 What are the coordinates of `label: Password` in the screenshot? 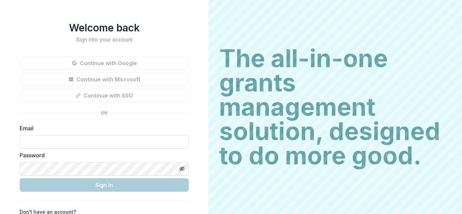 It's located at (102, 156).